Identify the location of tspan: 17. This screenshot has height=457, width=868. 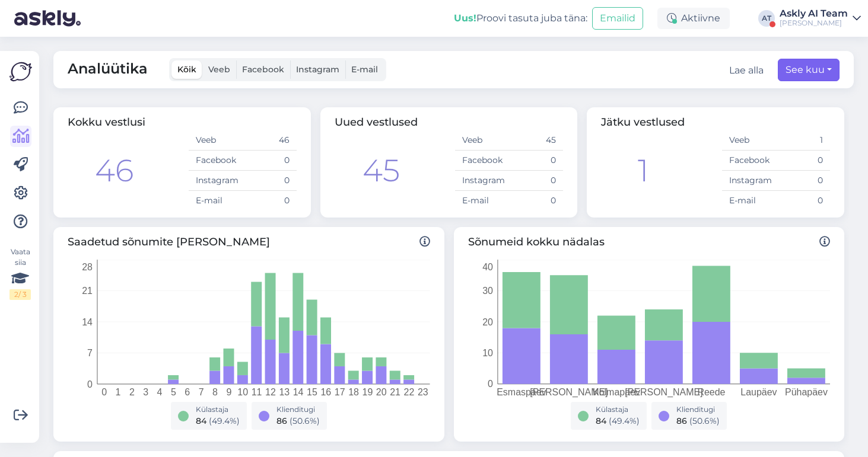
(340, 392).